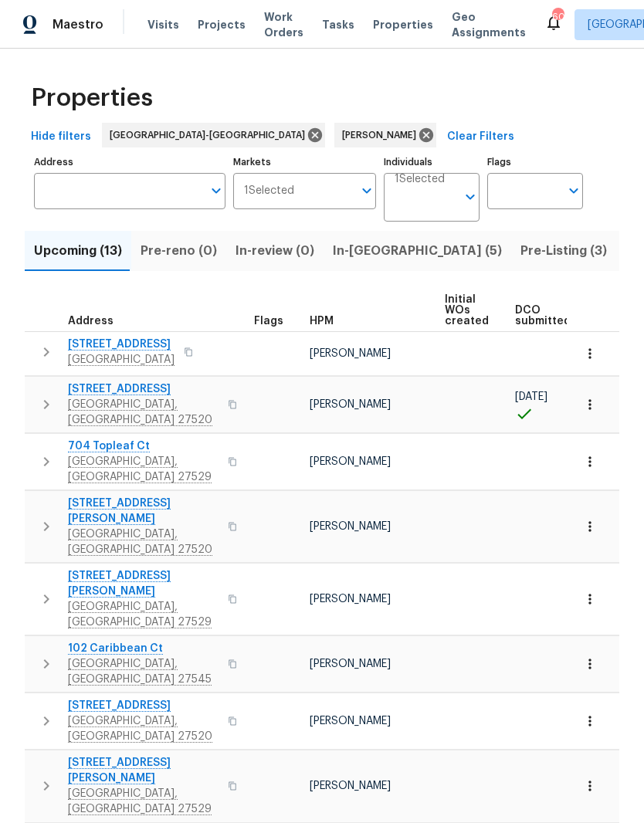  I want to click on span: Upcoming (13), so click(78, 251).